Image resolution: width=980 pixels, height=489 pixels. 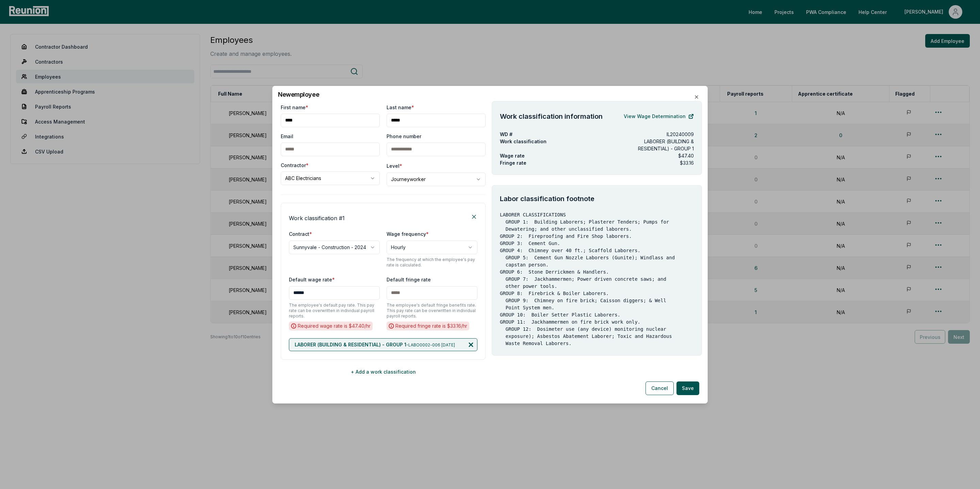 What do you see at coordinates (383, 372) in the screenshot?
I see `button: + Add a work classification` at bounding box center [383, 372].